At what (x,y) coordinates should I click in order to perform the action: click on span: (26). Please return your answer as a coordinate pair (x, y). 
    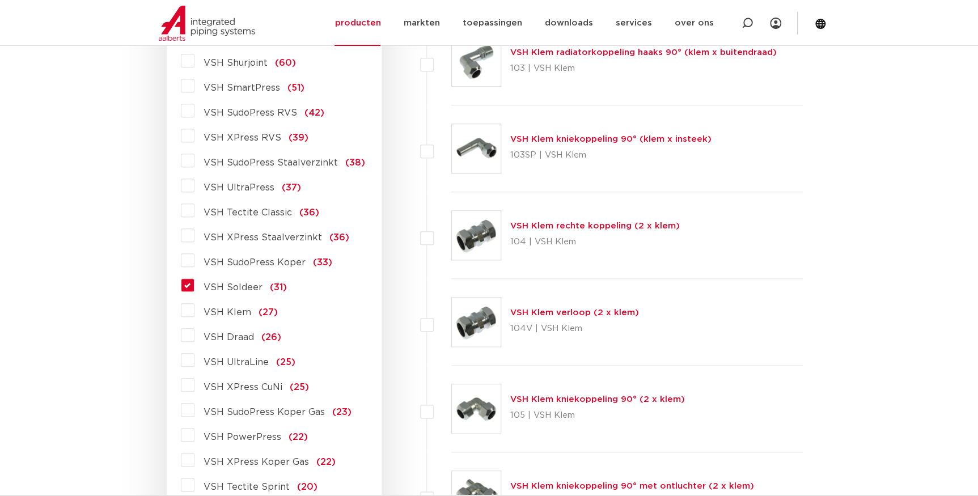
    Looking at the image, I should click on (271, 337).